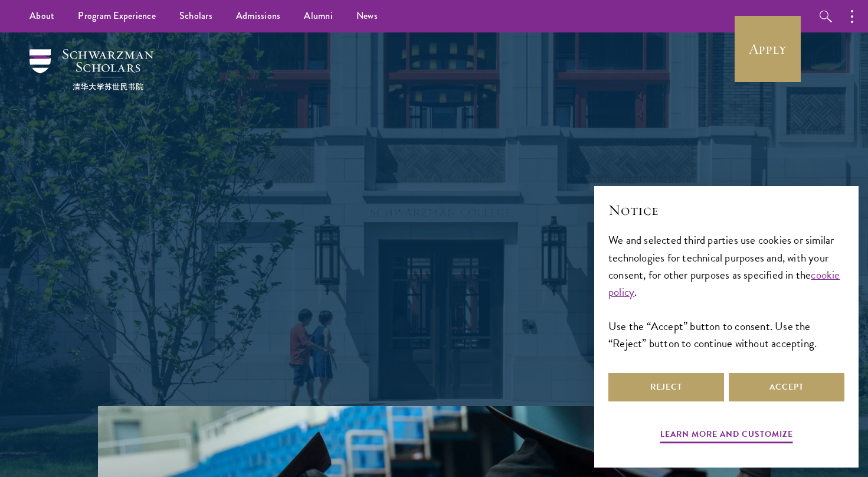 The width and height of the screenshot is (868, 477). I want to click on button: Learn more and customize, so click(726, 436).